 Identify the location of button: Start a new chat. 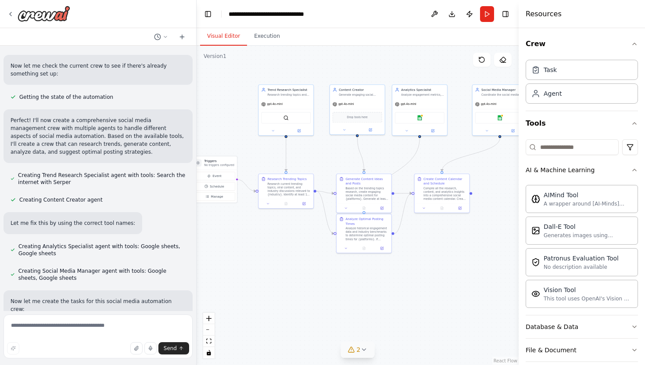
(182, 37).